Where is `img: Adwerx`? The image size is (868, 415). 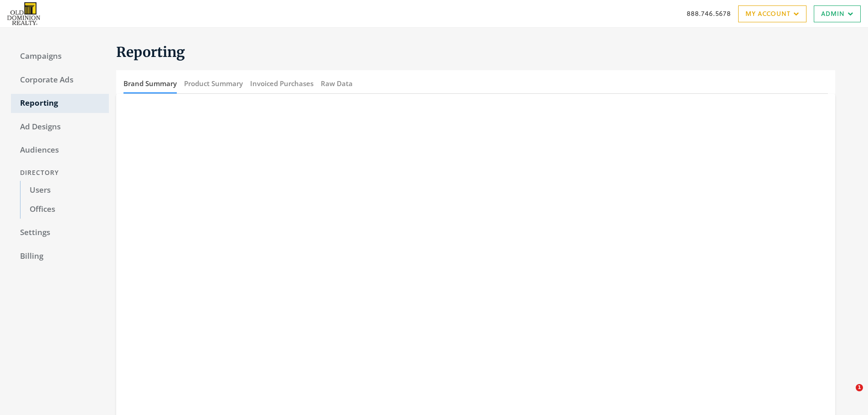 img: Adwerx is located at coordinates (24, 14).